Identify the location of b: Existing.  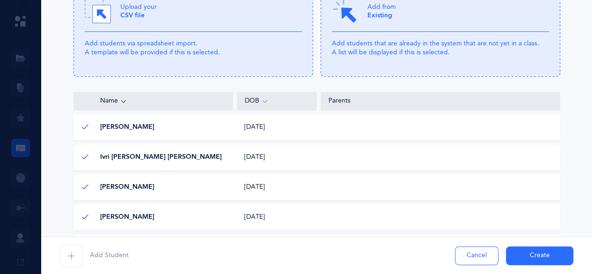
(380, 15).